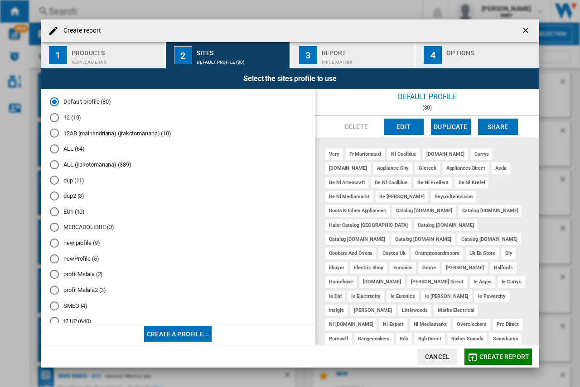  What do you see at coordinates (178, 164) in the screenshot?
I see `md-radio-button: ALL (jrakotomanana) (389)` at bounding box center [178, 164].